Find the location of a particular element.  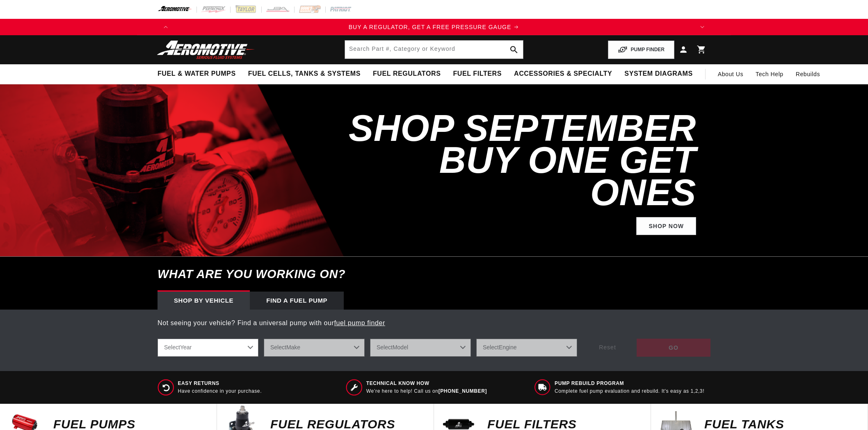

a: fuel pump finder is located at coordinates (360, 323).